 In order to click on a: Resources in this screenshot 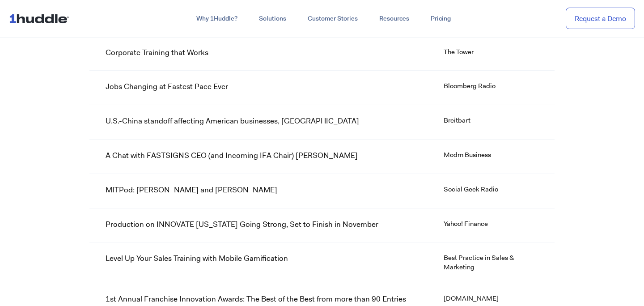, I will do `click(394, 19)`.